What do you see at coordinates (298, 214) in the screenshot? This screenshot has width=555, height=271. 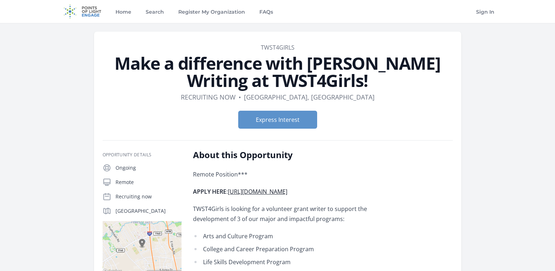 I see `p: TWST4Girls is looking for a volunteer grant writer to support the development of 3 of our major a...` at bounding box center [298, 214].